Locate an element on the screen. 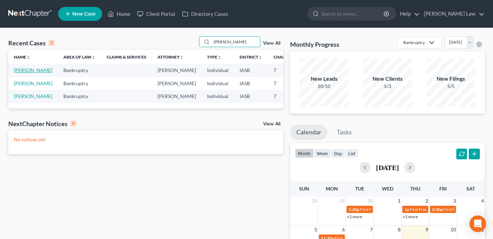  span: 29 is located at coordinates (342, 201).